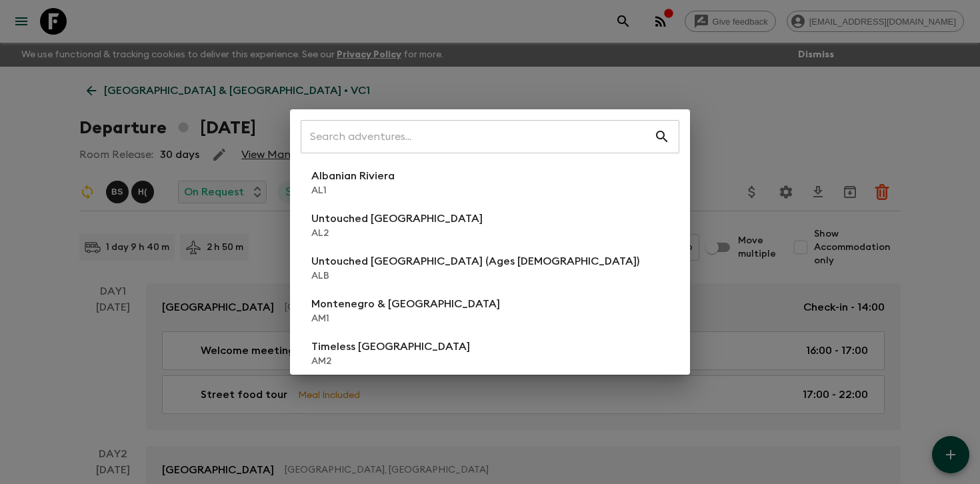  What do you see at coordinates (397, 234) in the screenshot?
I see `p: AL2` at bounding box center [397, 234].